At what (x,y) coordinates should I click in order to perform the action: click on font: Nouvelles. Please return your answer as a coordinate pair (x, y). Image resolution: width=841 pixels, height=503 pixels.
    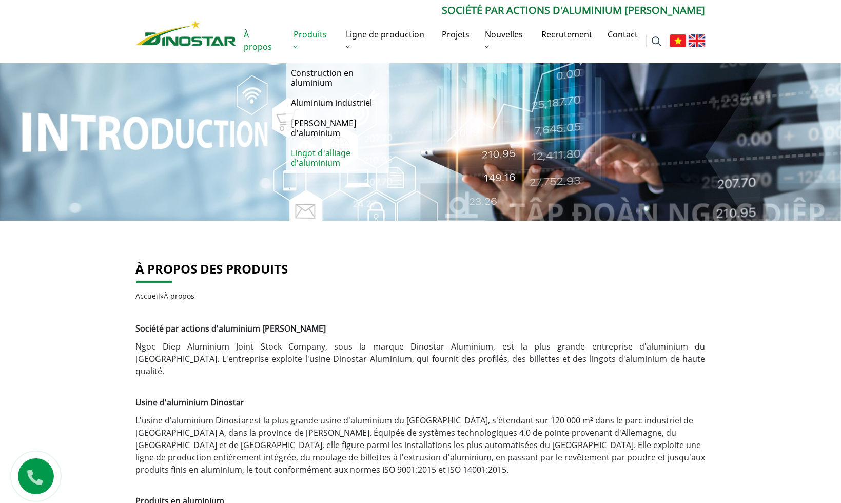
    Looking at the image, I should click on (504, 34).